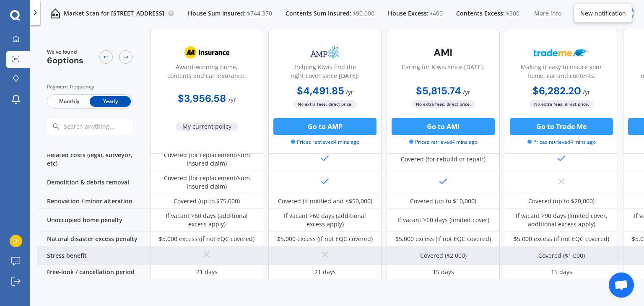 This screenshot has width=644, height=306. I want to click on button: Go to AMP, so click(325, 126).